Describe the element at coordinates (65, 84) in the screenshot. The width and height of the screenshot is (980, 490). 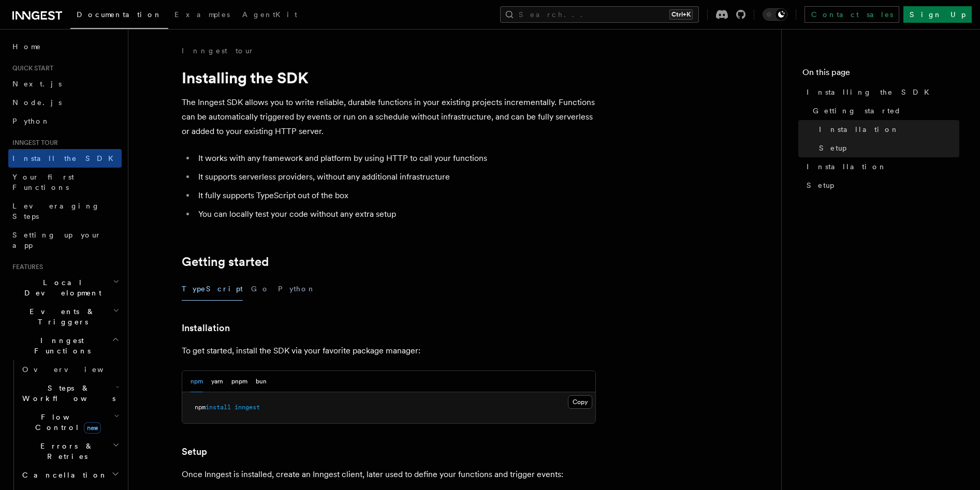
I see `a: Next.js` at that location.